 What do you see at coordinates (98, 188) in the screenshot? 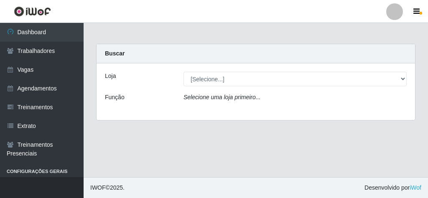
I see `span: IWOF` at bounding box center [98, 188].